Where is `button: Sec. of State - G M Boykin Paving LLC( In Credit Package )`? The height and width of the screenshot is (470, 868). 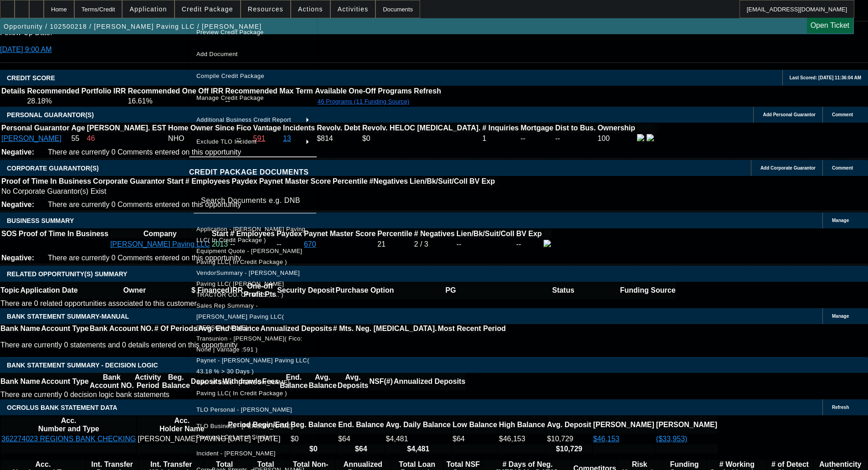 button: Sec. of State - G M Boykin Paving LLC( In Credit Package ) is located at coordinates (252, 388).